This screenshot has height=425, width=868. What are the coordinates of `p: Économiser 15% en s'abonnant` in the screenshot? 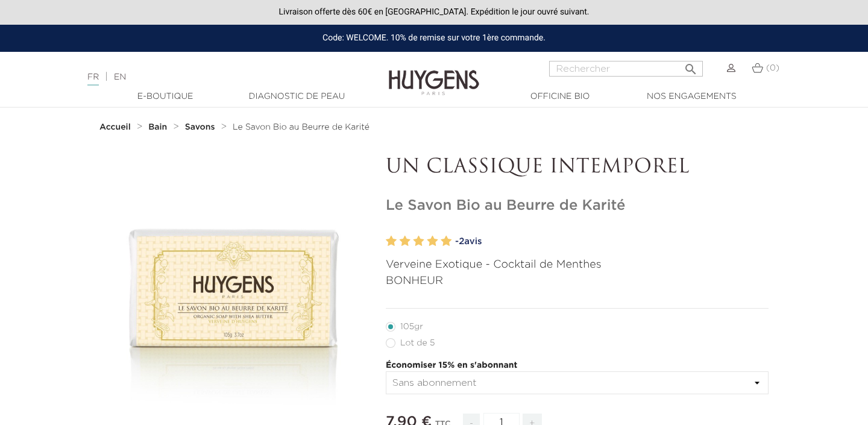 It's located at (577, 366).